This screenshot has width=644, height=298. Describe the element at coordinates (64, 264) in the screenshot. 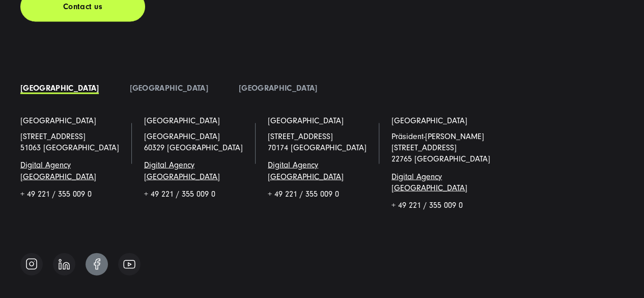

I see `img: Follow us on Linkedin` at that location.